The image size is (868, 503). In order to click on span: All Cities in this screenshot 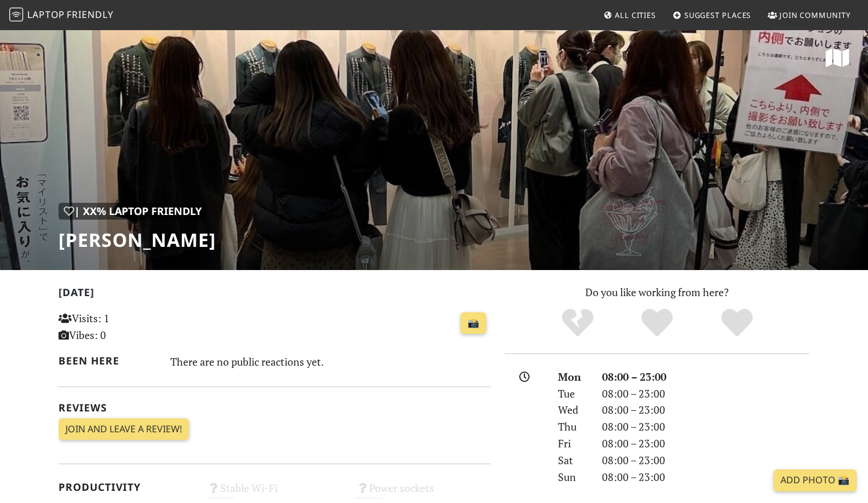, I will do `click(635, 15)`.